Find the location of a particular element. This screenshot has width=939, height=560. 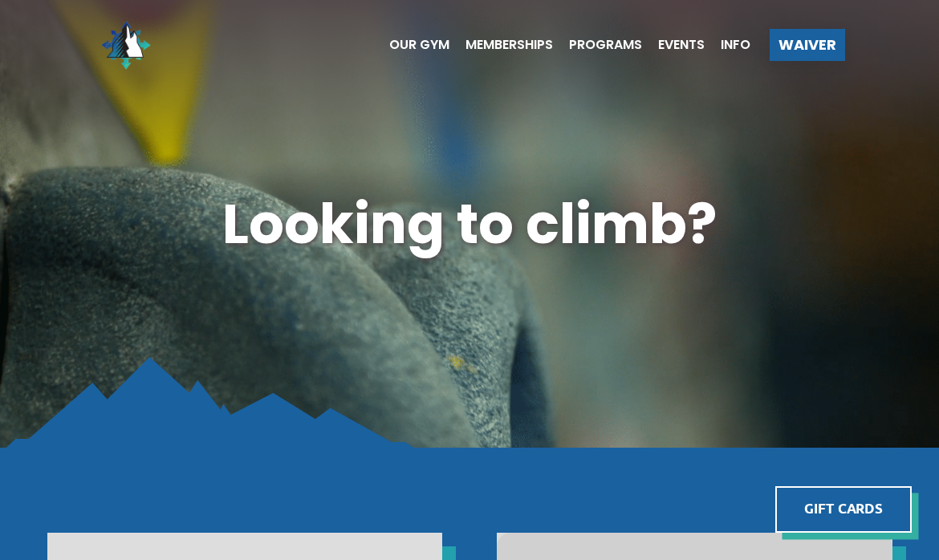

span: Waiver is located at coordinates (808, 45).